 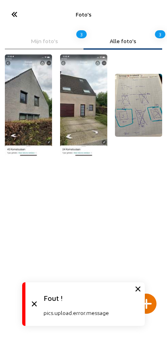 I want to click on div: Alle foto's, so click(x=122, y=41).